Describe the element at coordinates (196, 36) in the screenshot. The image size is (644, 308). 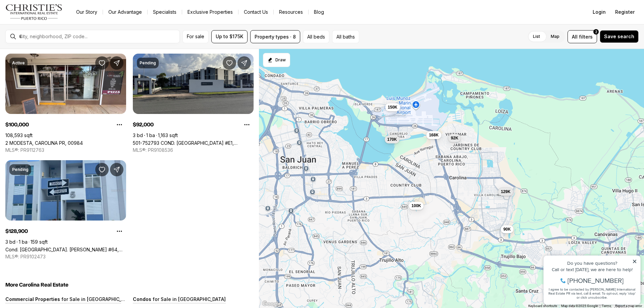
I see `span: For sale` at that location.